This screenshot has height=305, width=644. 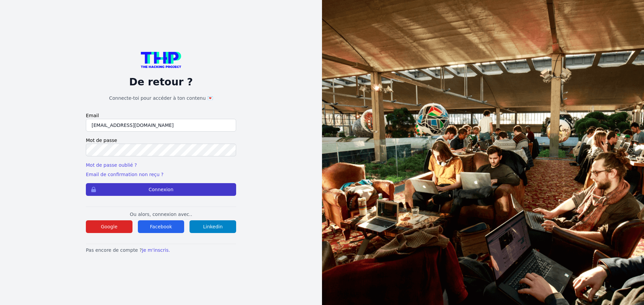 I want to click on input: Email, so click(x=161, y=125).